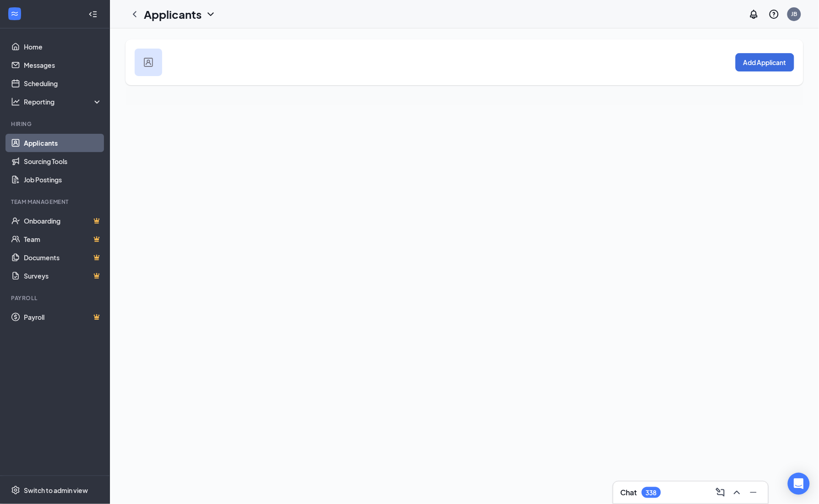 This screenshot has height=504, width=819. I want to click on a: Home, so click(63, 47).